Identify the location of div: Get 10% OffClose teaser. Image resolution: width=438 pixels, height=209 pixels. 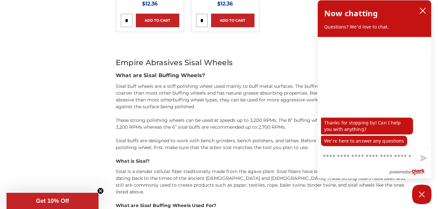
(52, 201).